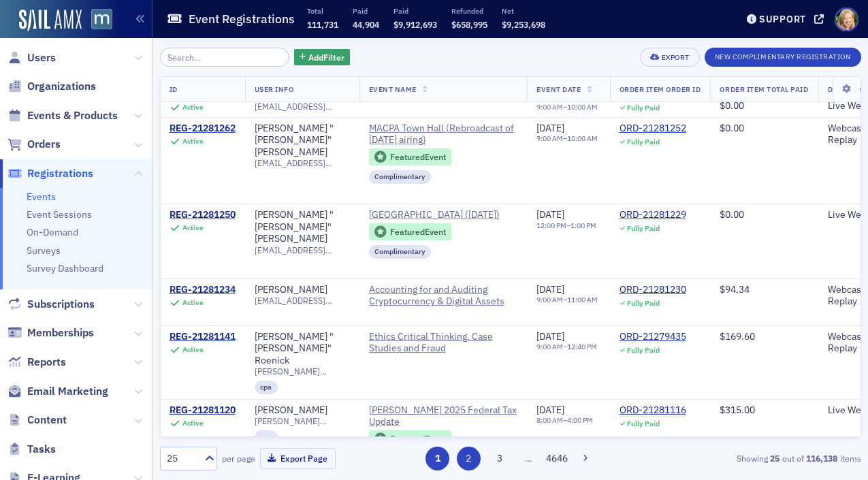 Image resolution: width=868 pixels, height=480 pixels. Describe the element at coordinates (660, 89) in the screenshot. I see `span: Order Item Order ID` at that location.